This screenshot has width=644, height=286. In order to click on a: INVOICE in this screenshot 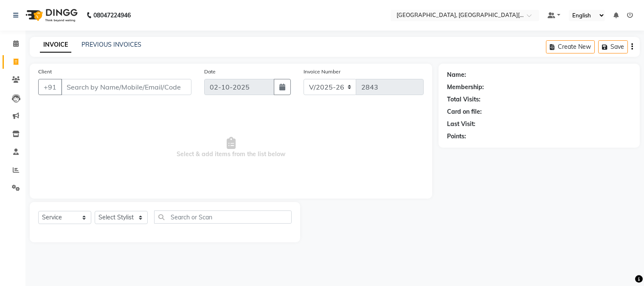, I will do `click(56, 45)`.